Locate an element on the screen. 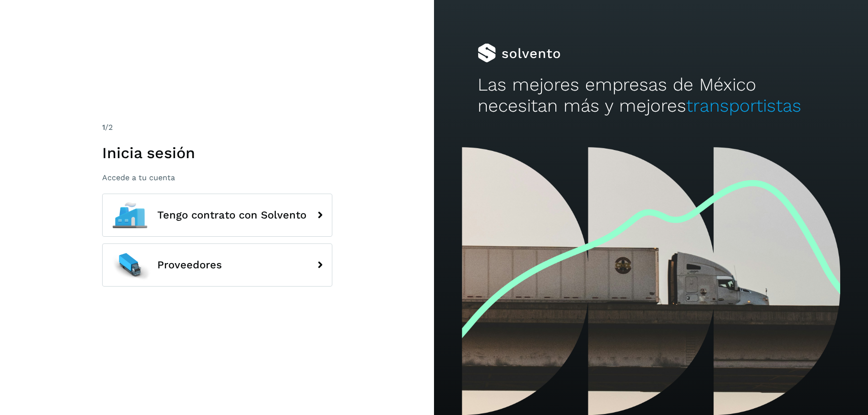 This screenshot has height=415, width=868. span: Proveedores is located at coordinates (189, 265).